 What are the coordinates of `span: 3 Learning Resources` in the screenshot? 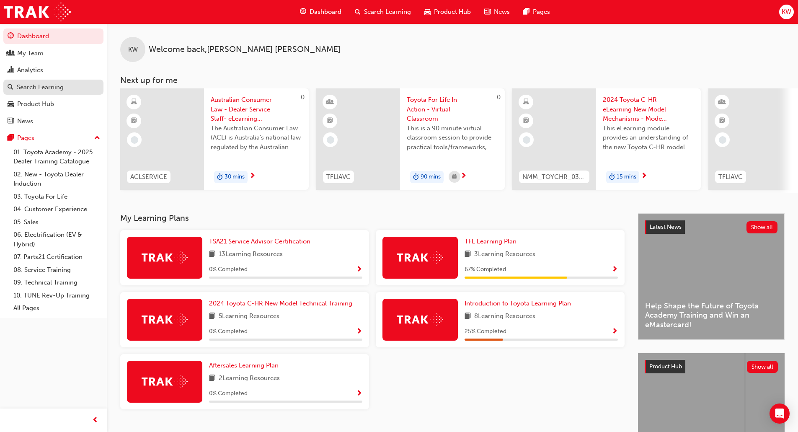 It's located at (505, 254).